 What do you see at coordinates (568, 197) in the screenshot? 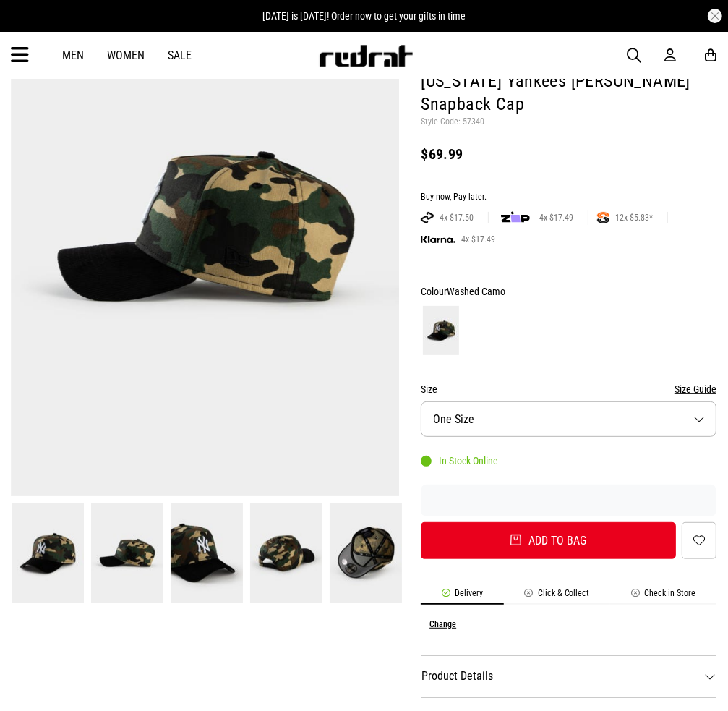
I see `div: Buy now, Pay later.` at bounding box center [568, 197].